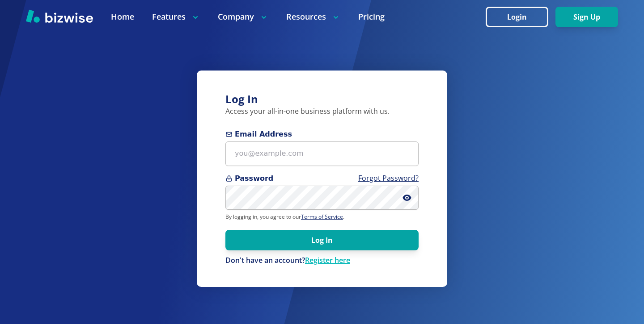 The width and height of the screenshot is (644, 324). What do you see at coordinates (322, 178) in the screenshot?
I see `span: Password` at bounding box center [322, 178].